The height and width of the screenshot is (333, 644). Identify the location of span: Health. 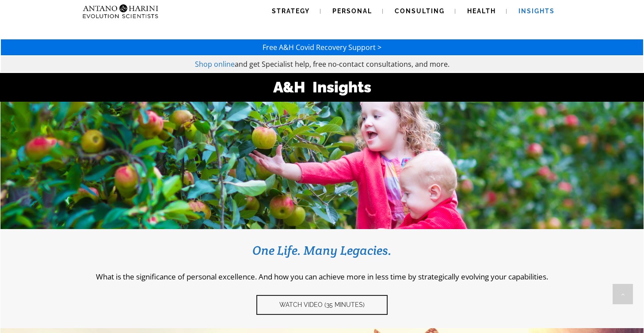
(481, 11).